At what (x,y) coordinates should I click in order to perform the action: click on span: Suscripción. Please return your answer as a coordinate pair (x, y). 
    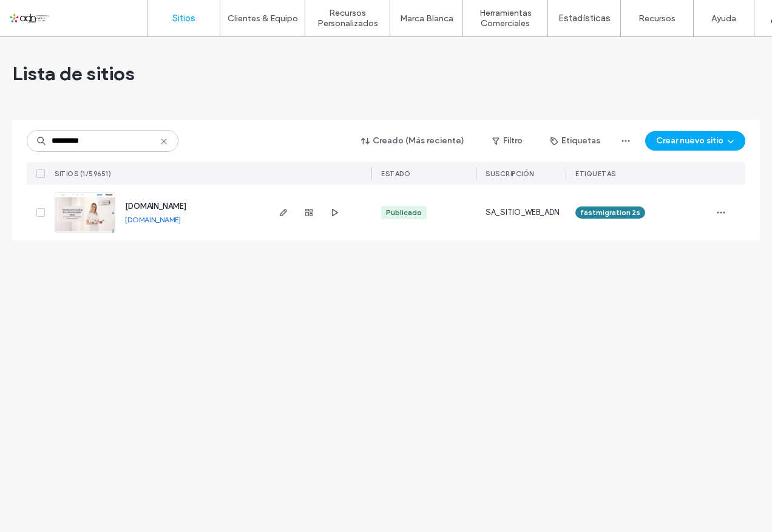
    Looking at the image, I should click on (510, 173).